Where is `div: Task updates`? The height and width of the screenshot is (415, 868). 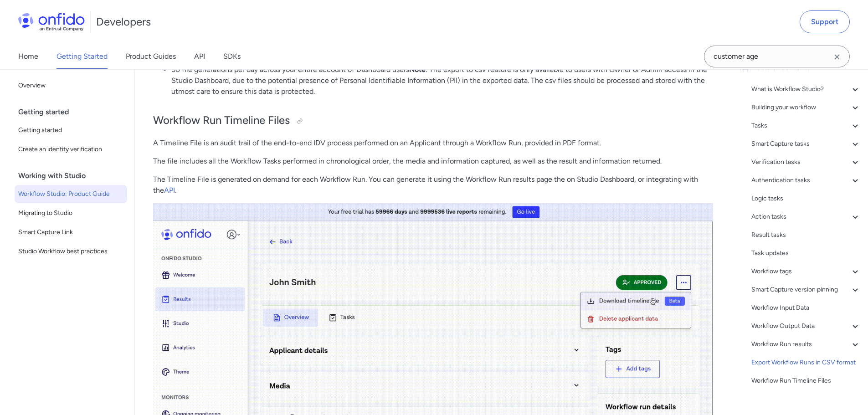
div: Task updates is located at coordinates (805, 254).